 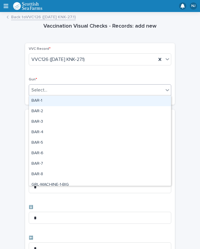 I want to click on div: BAR-3, so click(x=100, y=122).